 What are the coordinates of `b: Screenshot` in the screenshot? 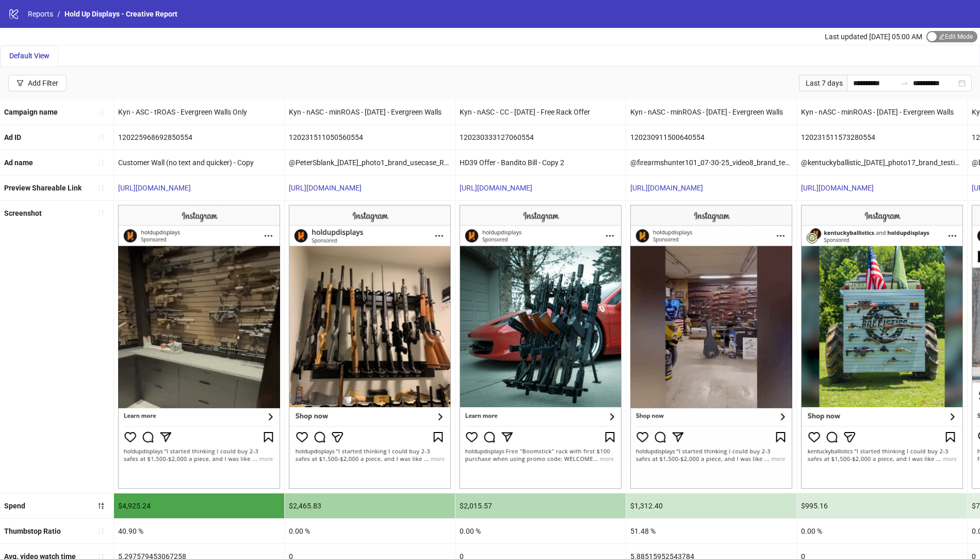 It's located at (22, 214).